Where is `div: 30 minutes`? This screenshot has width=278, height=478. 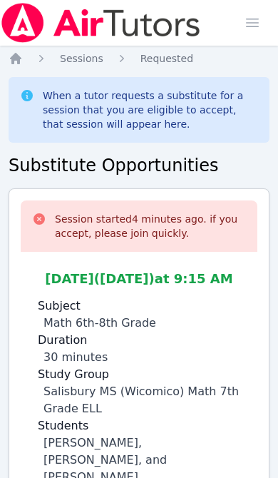 div: 30 minutes is located at coordinates (142, 357).